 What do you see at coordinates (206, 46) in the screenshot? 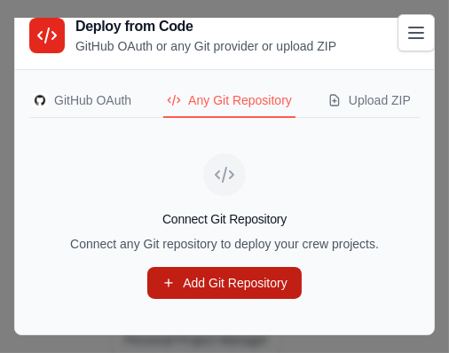
I see `p: GitHub OAuth or any Git provider or upload ZIP` at bounding box center [206, 46].